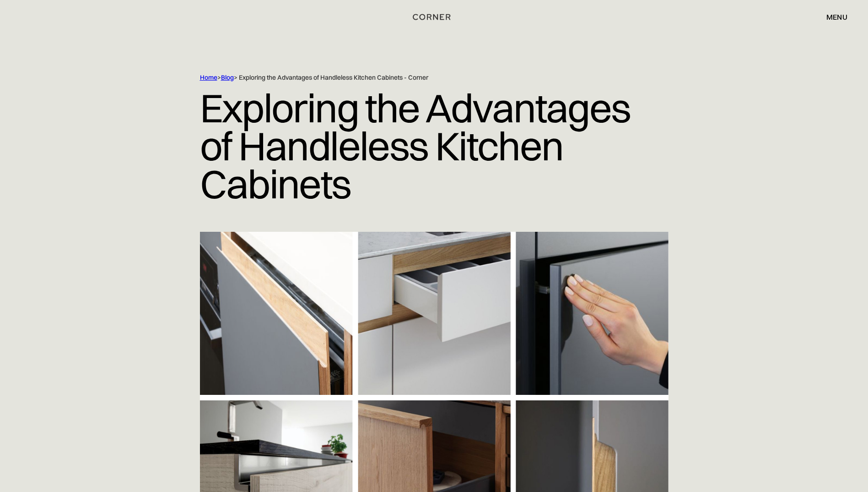 This screenshot has width=868, height=492. Describe the element at coordinates (209, 77) in the screenshot. I see `a: Home` at that location.